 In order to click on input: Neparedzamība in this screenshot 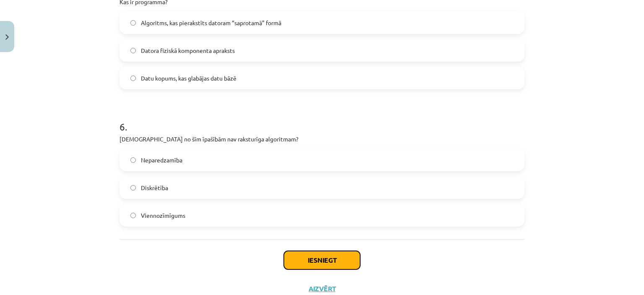, I will do `click(133, 160)`.